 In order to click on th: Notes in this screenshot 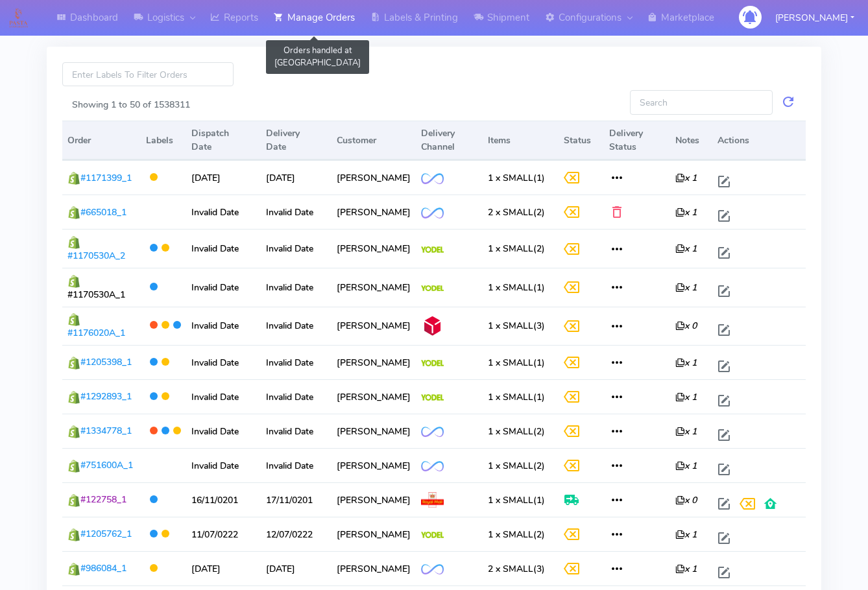, I will do `click(690, 140)`.